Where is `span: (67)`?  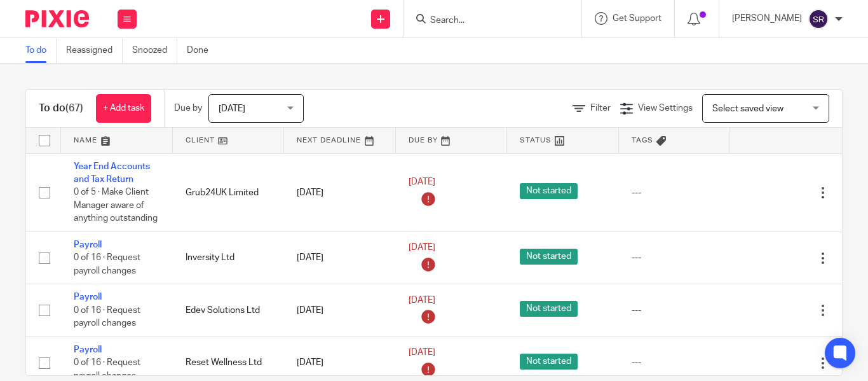
span: (67) is located at coordinates (75, 108).